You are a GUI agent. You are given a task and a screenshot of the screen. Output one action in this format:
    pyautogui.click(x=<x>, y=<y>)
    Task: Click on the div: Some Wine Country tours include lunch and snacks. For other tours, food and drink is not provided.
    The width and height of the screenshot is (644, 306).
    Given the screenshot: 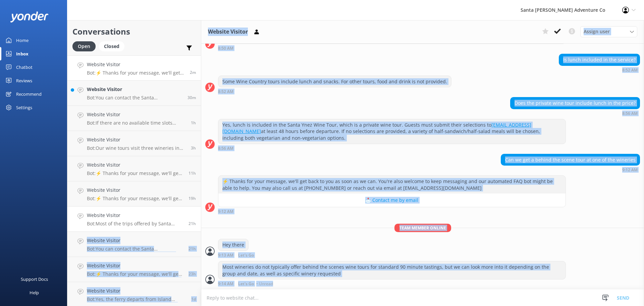 What is the action you would take?
    pyautogui.click(x=335, y=82)
    